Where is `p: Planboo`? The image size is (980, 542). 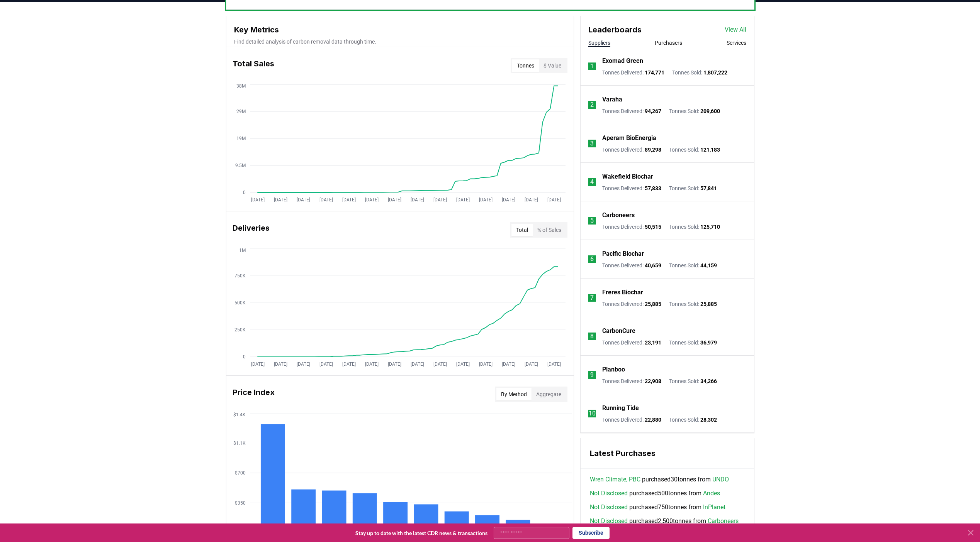 p: Planboo is located at coordinates (613, 370).